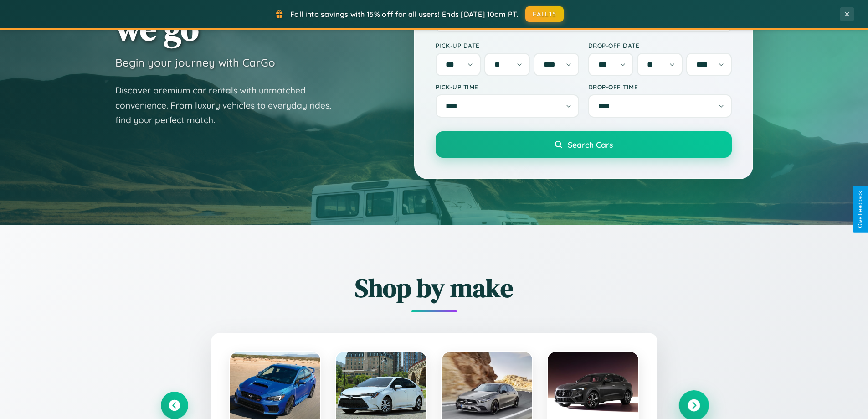  Describe the element at coordinates (507, 45) in the screenshot. I see `label: Pick-up Date` at that location.